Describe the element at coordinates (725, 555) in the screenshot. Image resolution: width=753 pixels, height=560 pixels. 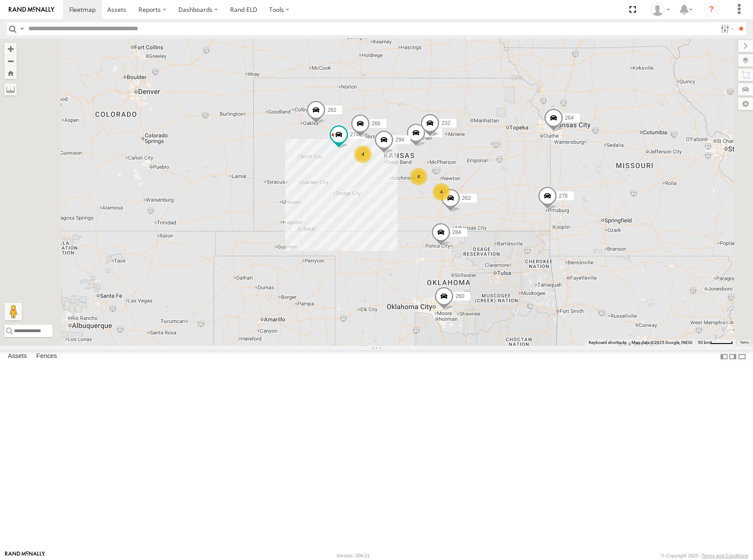
I see `a: Terms and Conditions` at that location.